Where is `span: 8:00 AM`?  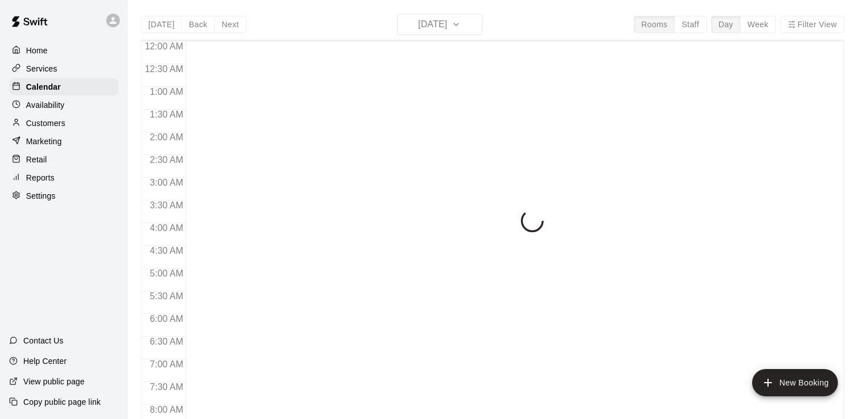 span: 8:00 AM is located at coordinates (166, 410).